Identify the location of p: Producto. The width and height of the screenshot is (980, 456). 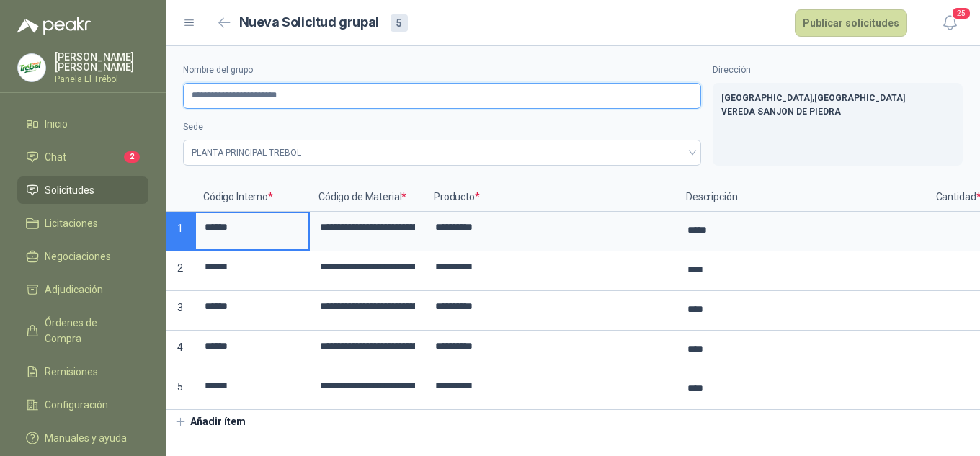
(551, 197).